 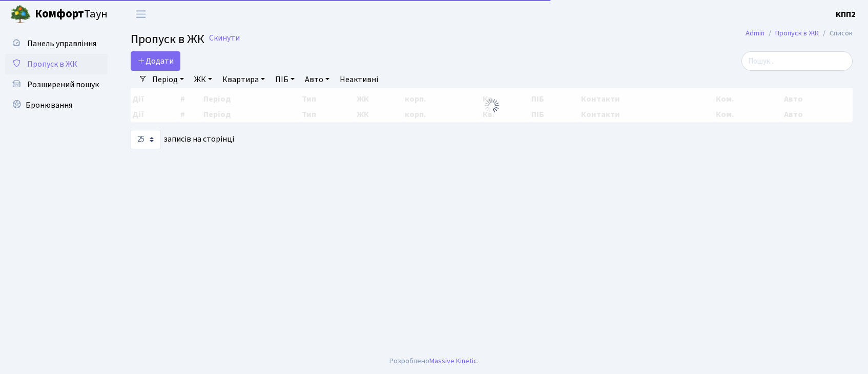 I want to click on a: ПІБ, so click(x=284, y=79).